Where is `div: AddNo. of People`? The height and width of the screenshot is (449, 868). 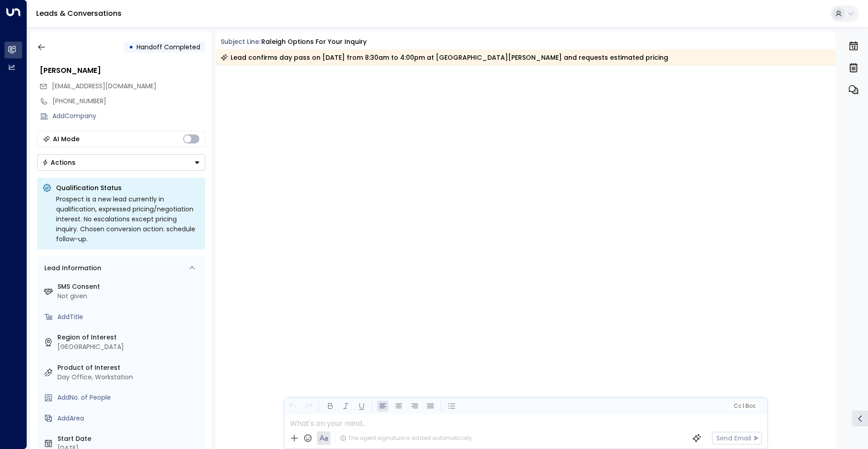
div: AddNo. of People is located at coordinates (129, 397).